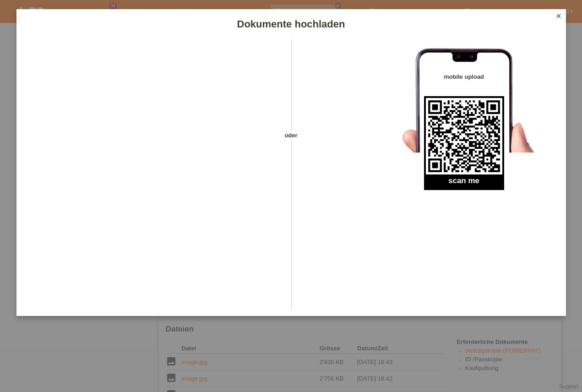 This screenshot has width=582, height=392. What do you see at coordinates (559, 16) in the screenshot?
I see `i: close` at bounding box center [559, 16].